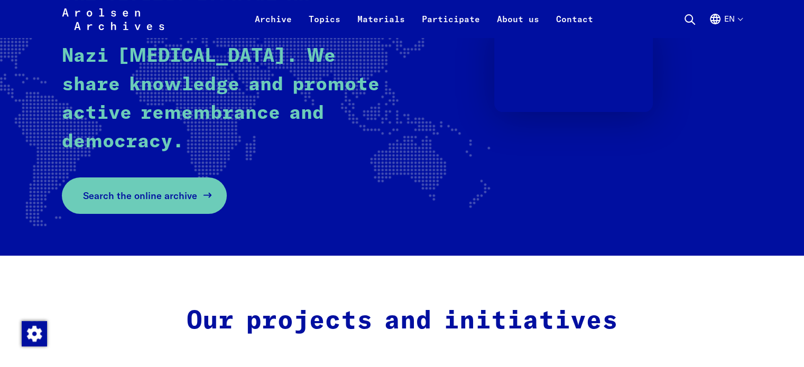  I want to click on h2: Our projects and initiatives, so click(402, 322).